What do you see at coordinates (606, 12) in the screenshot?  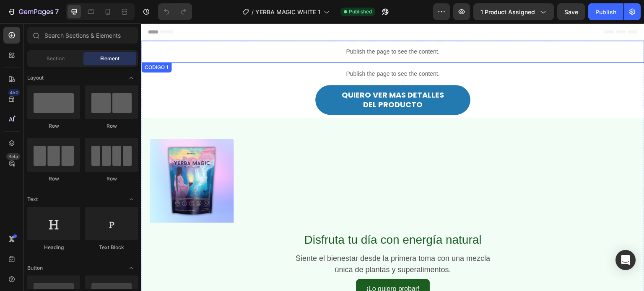 I see `div: Publish` at bounding box center [606, 12].